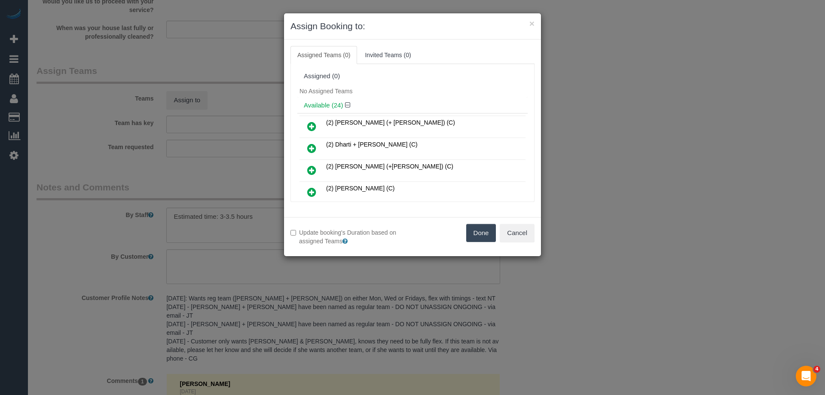  I want to click on h3: Assign Booking to:, so click(413, 26).